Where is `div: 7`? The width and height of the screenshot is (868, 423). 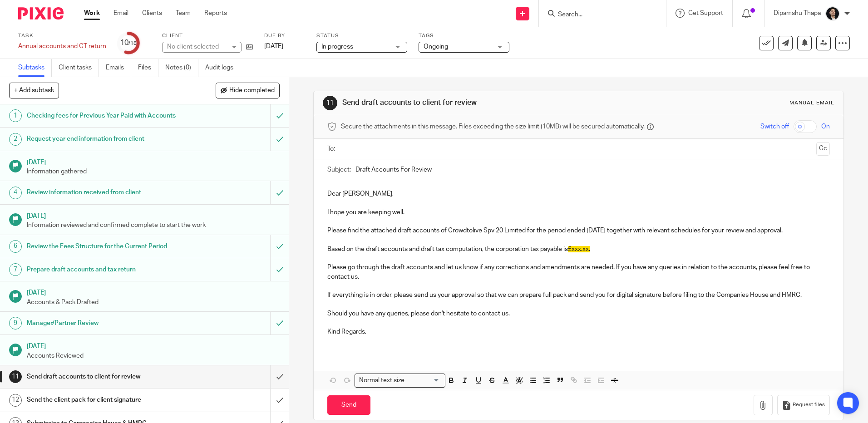
div: 7 is located at coordinates (16, 270).